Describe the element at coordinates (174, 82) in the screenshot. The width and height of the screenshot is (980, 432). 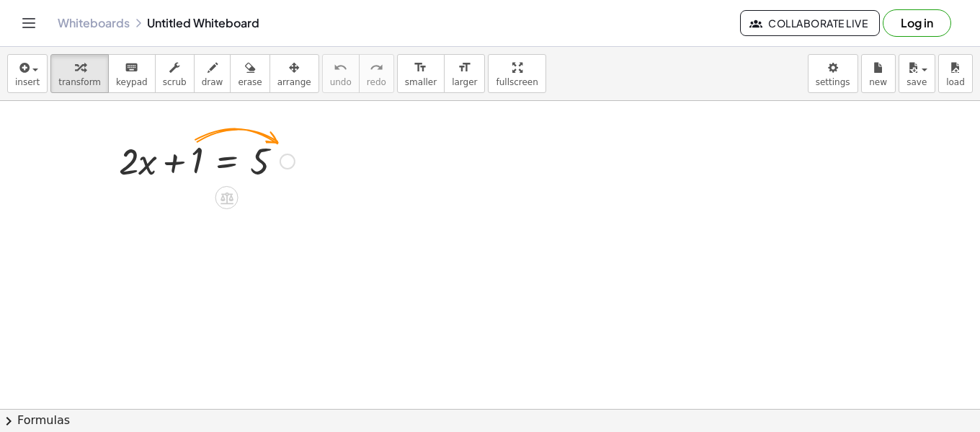
I see `span: scrub` at that location.